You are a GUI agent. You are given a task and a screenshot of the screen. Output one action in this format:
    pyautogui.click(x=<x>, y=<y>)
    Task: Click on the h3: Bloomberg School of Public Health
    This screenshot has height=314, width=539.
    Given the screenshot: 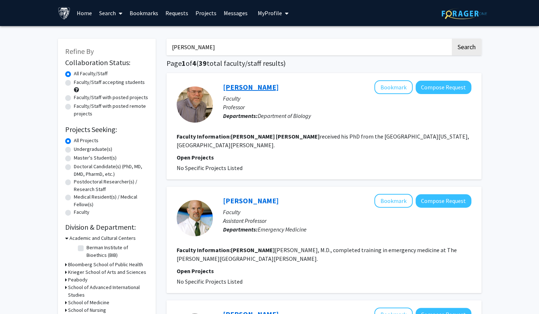 What is the action you would take?
    pyautogui.click(x=105, y=265)
    